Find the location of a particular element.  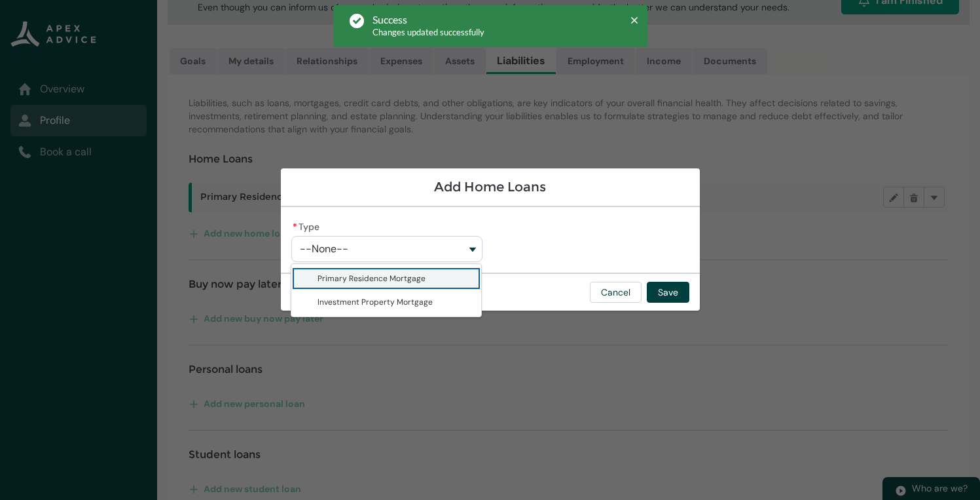

div: Success is located at coordinates (428, 20).